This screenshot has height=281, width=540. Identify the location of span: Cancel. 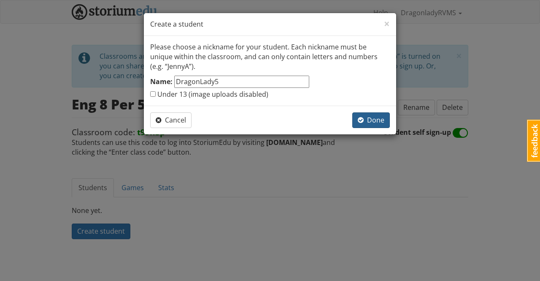
(171, 120).